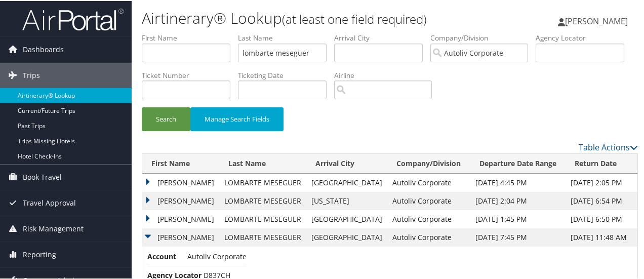  What do you see at coordinates (43, 48) in the screenshot?
I see `span: Dashboards` at bounding box center [43, 48].